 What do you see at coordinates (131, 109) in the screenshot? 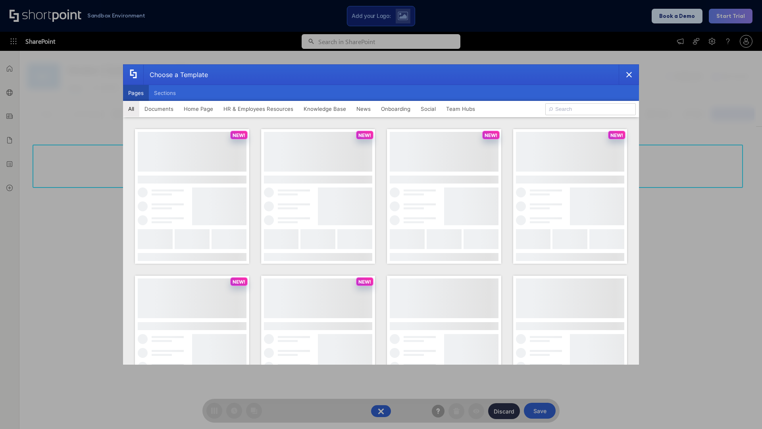
I see `button: All` at bounding box center [131, 109].